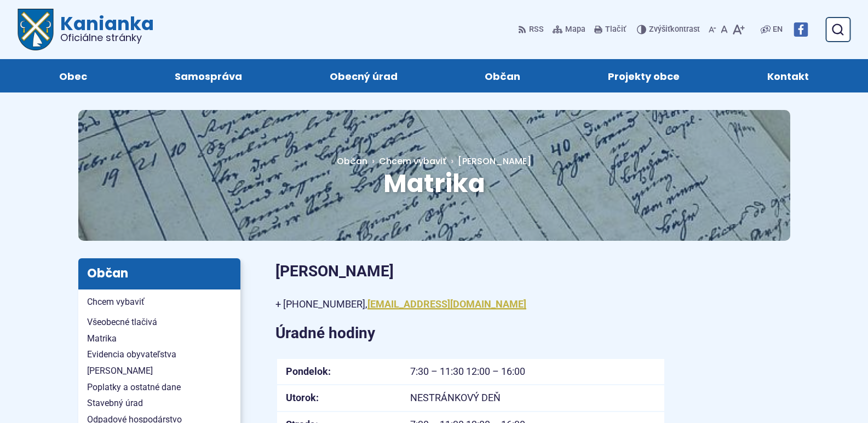  What do you see at coordinates (160, 388) in the screenshot?
I see `span: Poplatky a ostatné dane` at bounding box center [160, 388].